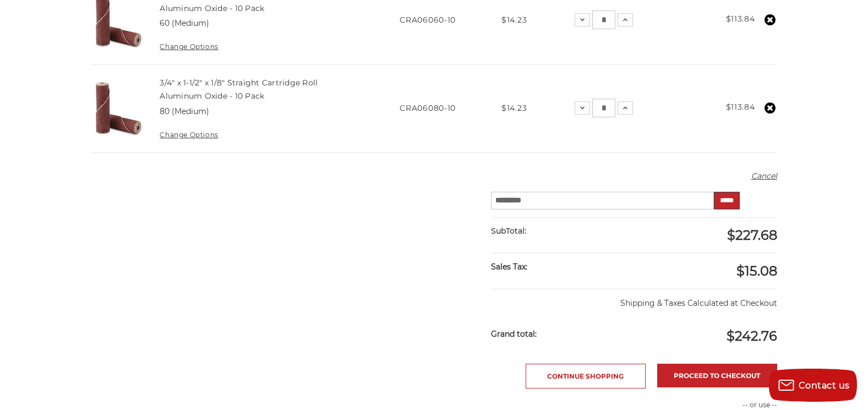 The width and height of the screenshot is (868, 410). I want to click on a: Continue Shopping, so click(586, 376).